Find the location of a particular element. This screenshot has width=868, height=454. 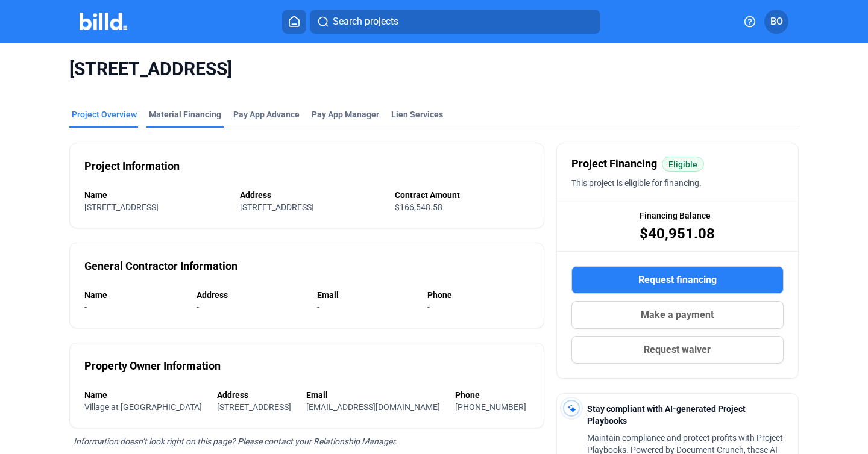

span: BO is located at coordinates (776, 21).